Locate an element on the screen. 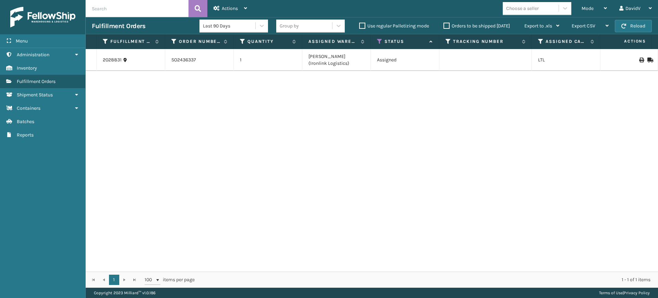 This screenshot has height=298, width=658. a: Privacy Policy is located at coordinates (637, 293).